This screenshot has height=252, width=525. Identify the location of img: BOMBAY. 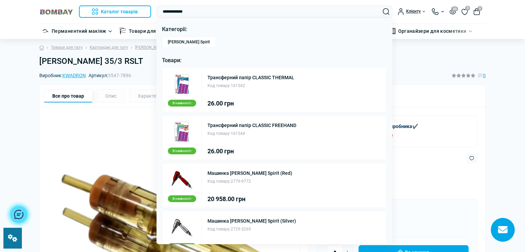
(56, 12).